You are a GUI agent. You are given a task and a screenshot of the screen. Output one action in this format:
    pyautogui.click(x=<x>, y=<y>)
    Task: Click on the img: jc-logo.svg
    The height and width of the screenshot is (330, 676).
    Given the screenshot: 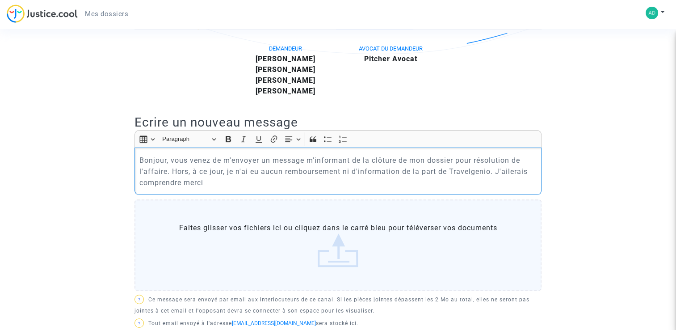 What is the action you would take?
    pyautogui.click(x=42, y=13)
    